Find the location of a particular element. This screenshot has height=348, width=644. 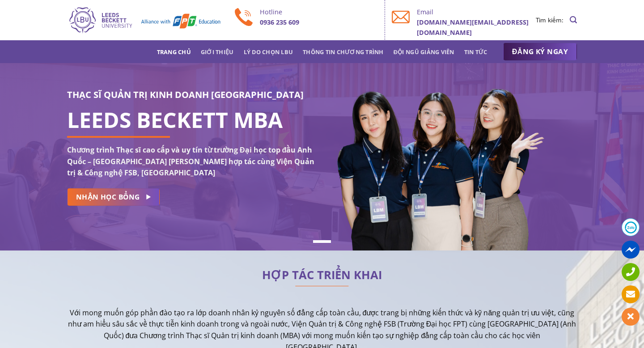

a: NHẬN HỌC BỔNG is located at coordinates (113, 197).